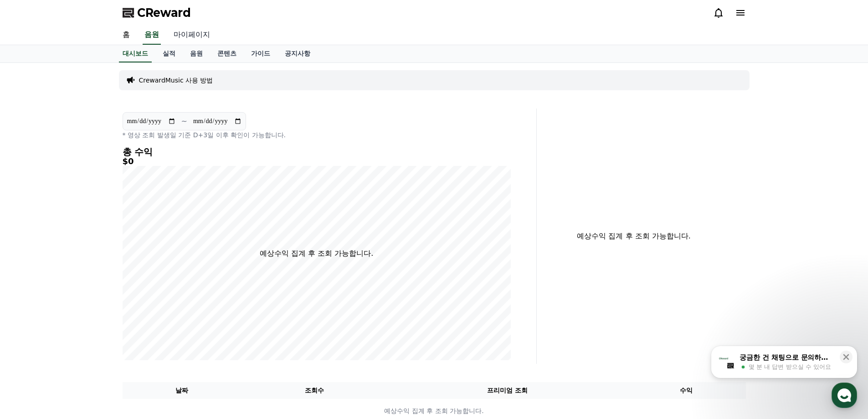 This screenshot has height=419, width=868. I want to click on a: 마이페이지, so click(191, 35).